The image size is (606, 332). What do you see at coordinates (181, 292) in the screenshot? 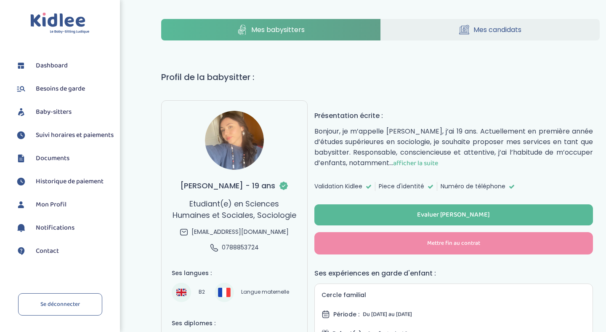
I see `img: Anglais` at bounding box center [181, 292].